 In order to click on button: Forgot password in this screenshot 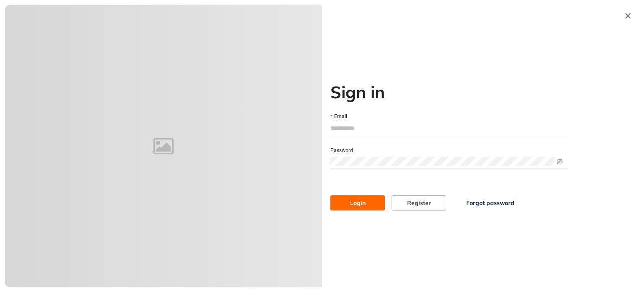, I will do `click(490, 202)`.